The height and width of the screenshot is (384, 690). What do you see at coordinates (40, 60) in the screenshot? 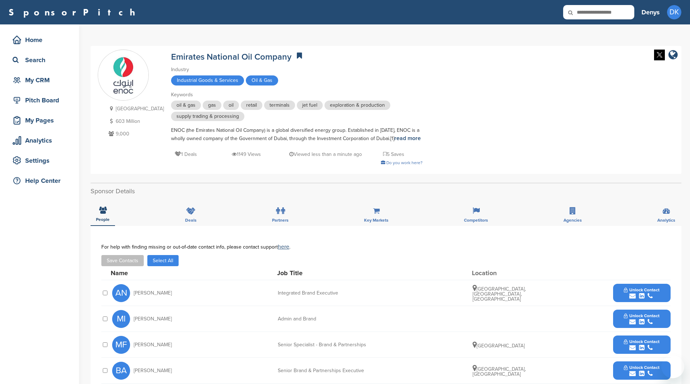
I see `a: Search` at bounding box center [40, 60].